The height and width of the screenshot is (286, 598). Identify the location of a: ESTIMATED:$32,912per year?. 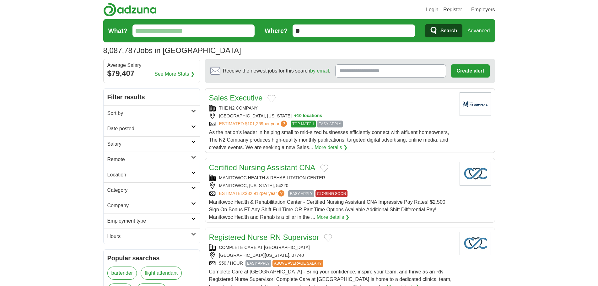
(253, 194).